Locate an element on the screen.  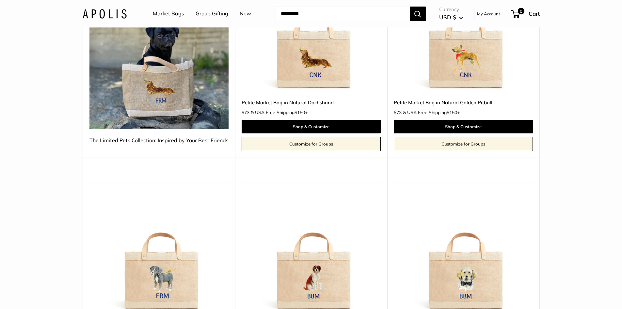
a: My Account is located at coordinates (489, 14).